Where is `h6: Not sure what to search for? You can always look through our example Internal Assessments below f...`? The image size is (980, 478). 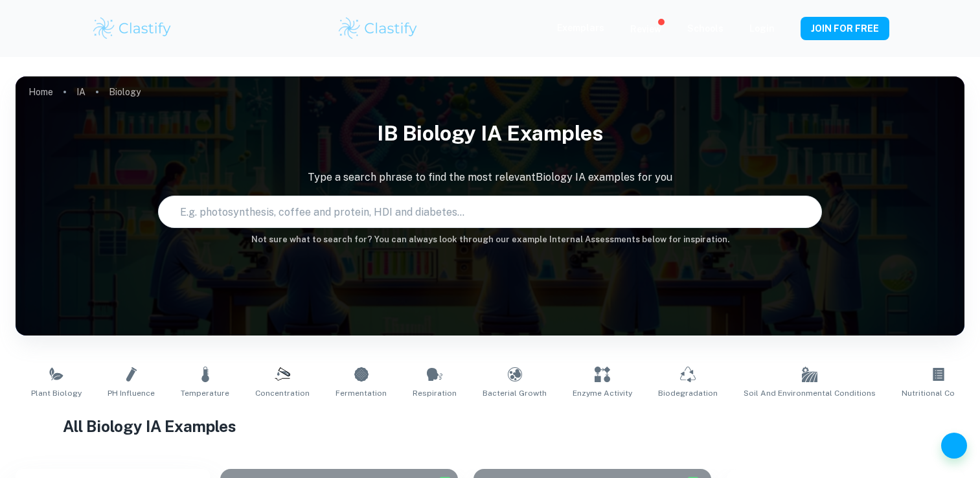
h6: Not sure what to search for? You can always look through our example Internal Assessments below f... is located at coordinates (489, 240).